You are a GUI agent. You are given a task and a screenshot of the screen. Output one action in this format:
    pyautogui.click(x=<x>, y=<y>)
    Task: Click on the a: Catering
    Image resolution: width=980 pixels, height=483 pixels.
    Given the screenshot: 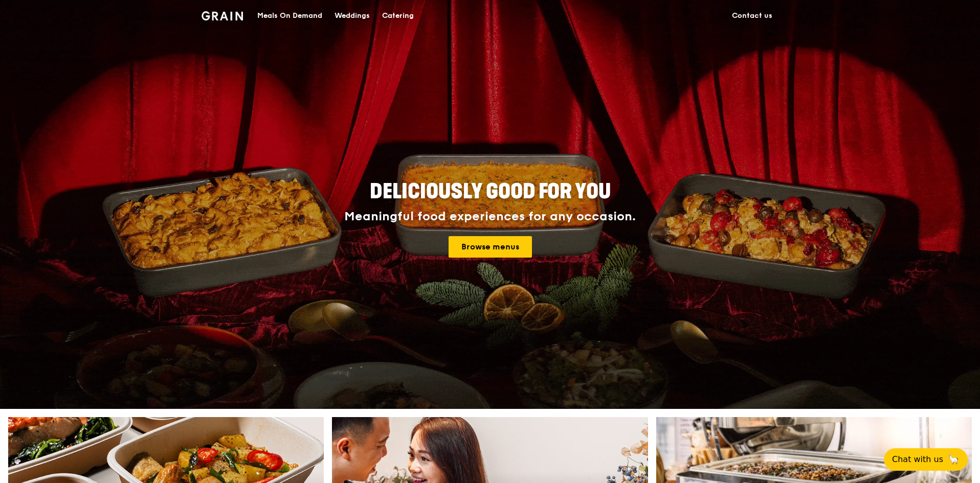 What is the action you would take?
    pyautogui.click(x=398, y=16)
    